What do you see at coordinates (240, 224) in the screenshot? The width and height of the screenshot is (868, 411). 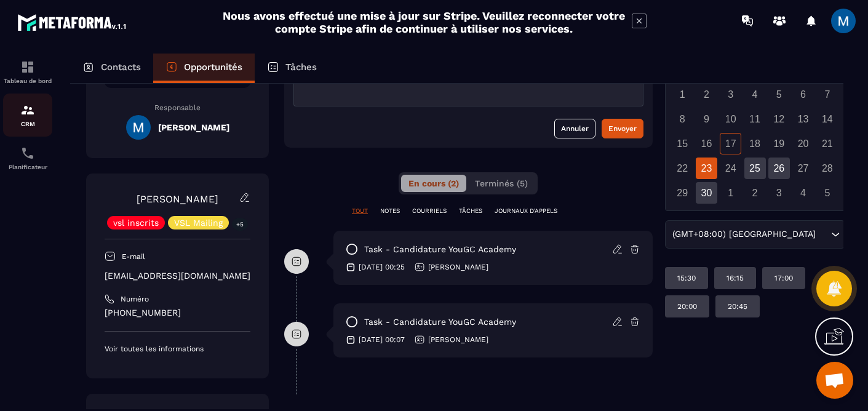 I see `p: +5` at bounding box center [240, 224].